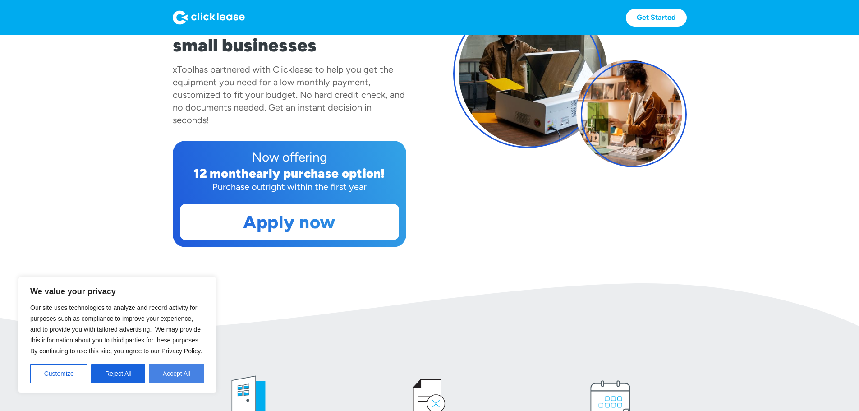 Image resolution: width=859 pixels, height=411 pixels. Describe the element at coordinates (184, 69) in the screenshot. I see `div: xTool` at that location.